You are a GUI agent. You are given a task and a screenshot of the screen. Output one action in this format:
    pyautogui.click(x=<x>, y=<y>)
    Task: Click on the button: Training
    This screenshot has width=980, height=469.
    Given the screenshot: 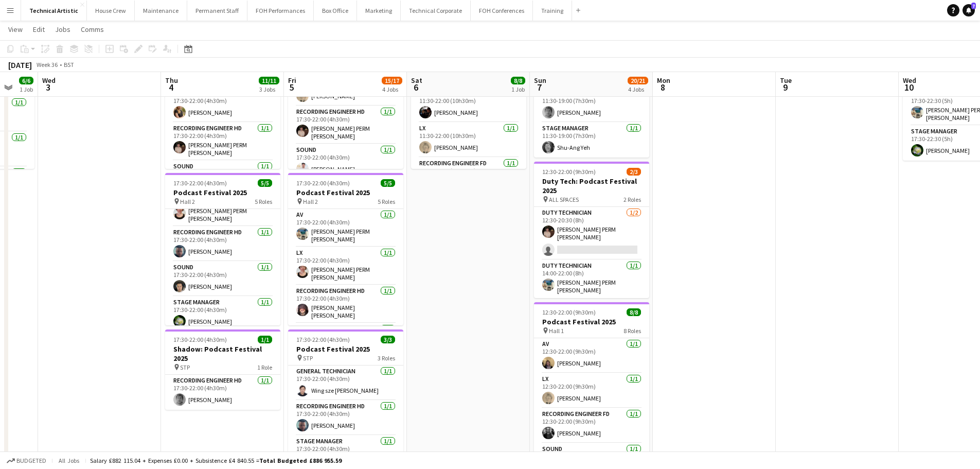 What is the action you would take?
    pyautogui.click(x=553, y=10)
    